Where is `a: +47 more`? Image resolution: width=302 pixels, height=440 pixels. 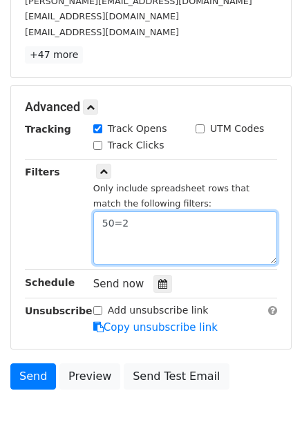 a: +47 more is located at coordinates (54, 55).